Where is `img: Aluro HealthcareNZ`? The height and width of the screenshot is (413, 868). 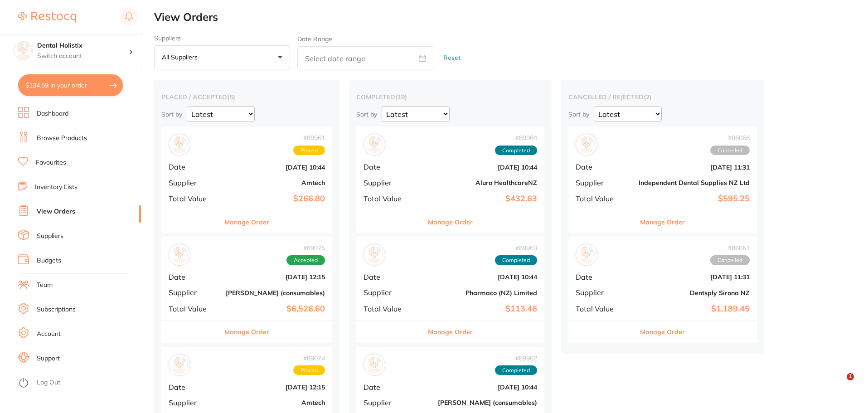 img: Aluro HealthcareNZ is located at coordinates (374, 145).